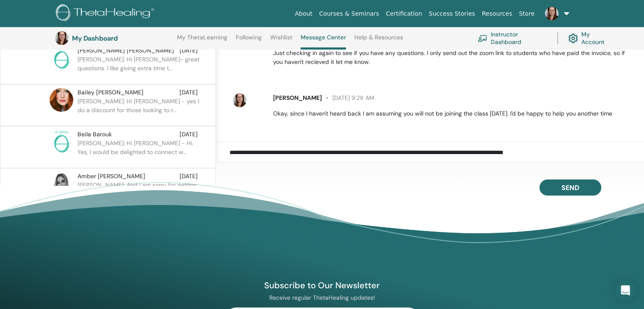 This screenshot has height=309, width=644. Describe the element at coordinates (303, 14) in the screenshot. I see `a: About` at that location.